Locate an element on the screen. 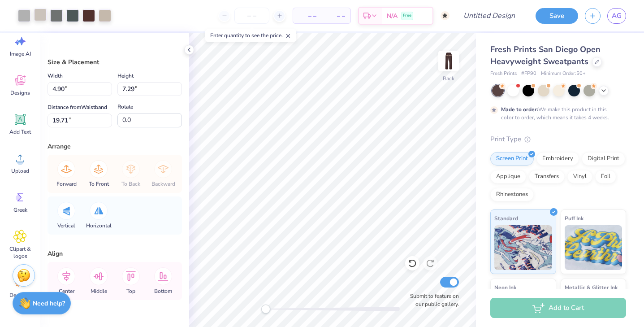  div: Screen Print is located at coordinates (512, 159).